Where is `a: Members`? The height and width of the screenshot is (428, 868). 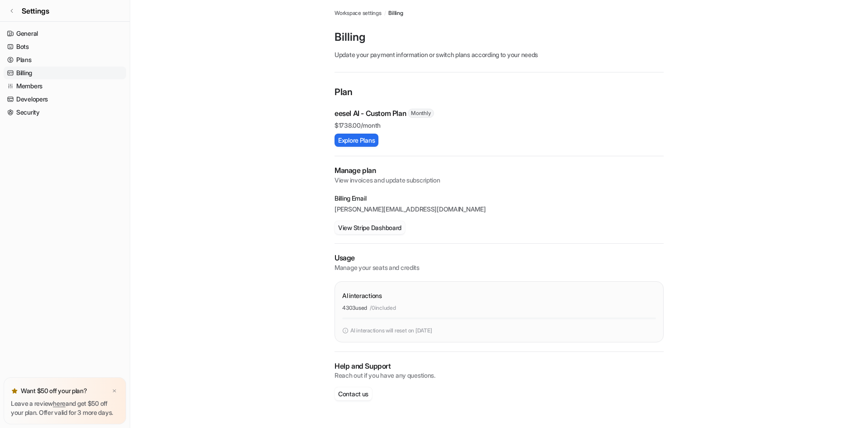 a: Members is located at coordinates (65, 86).